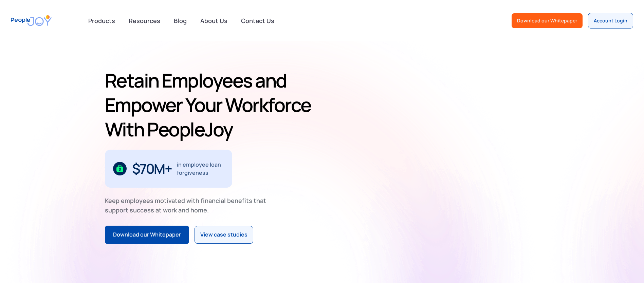  Describe the element at coordinates (224, 235) in the screenshot. I see `div: View case studies` at that location.